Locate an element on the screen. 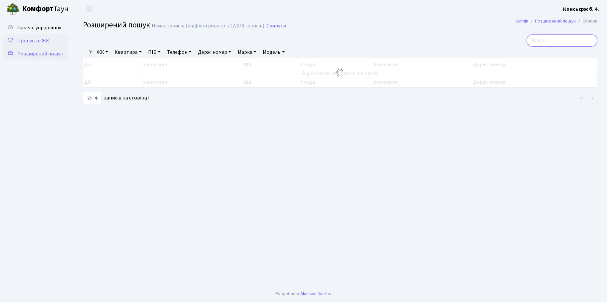 Image resolution: width=607 pixels, height=302 pixels. nav: breadcrumb is located at coordinates (557, 21).